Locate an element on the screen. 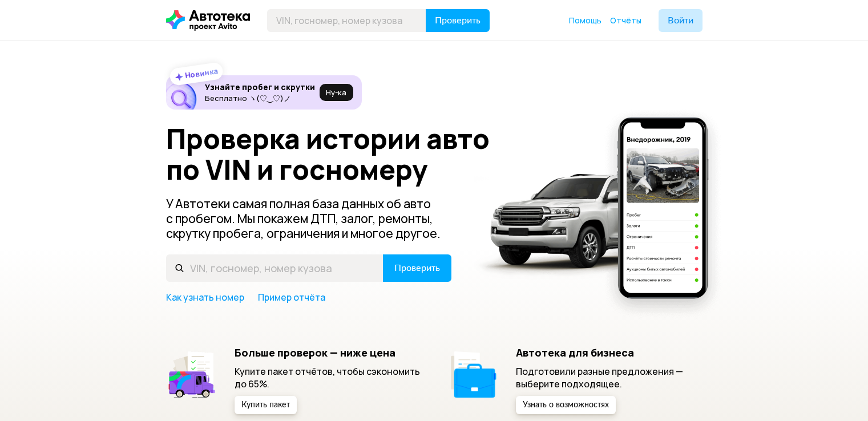 This screenshot has height=421, width=868. p: У Автотеки самая полная база данных об авто с пробегом. Мы покажем ДТП, залог, ремонты, скрутку п... is located at coordinates (309, 218).